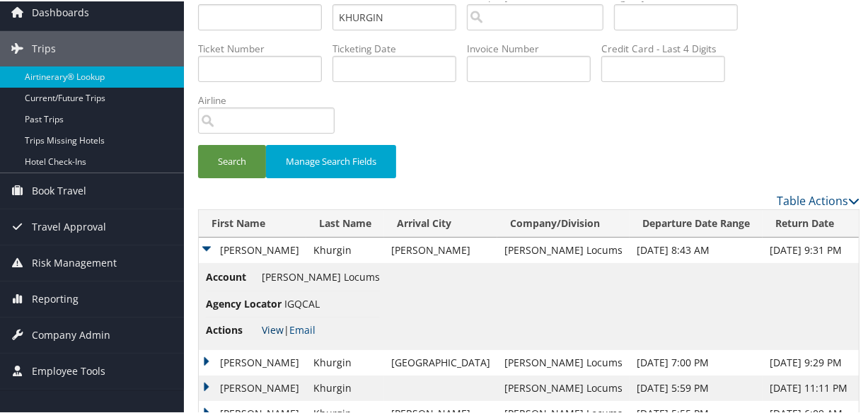  Describe the element at coordinates (818, 199) in the screenshot. I see `a: Table Actions` at that location.